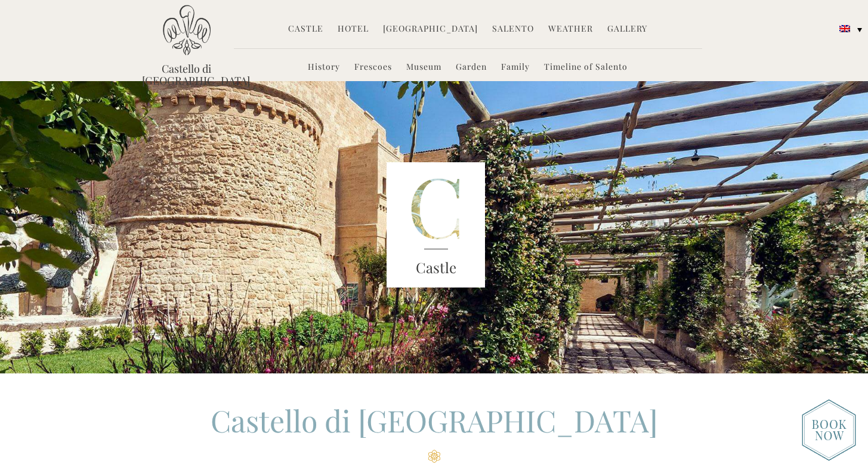 This screenshot has height=476, width=868. What do you see at coordinates (305, 29) in the screenshot?
I see `a: Castle` at bounding box center [305, 29].